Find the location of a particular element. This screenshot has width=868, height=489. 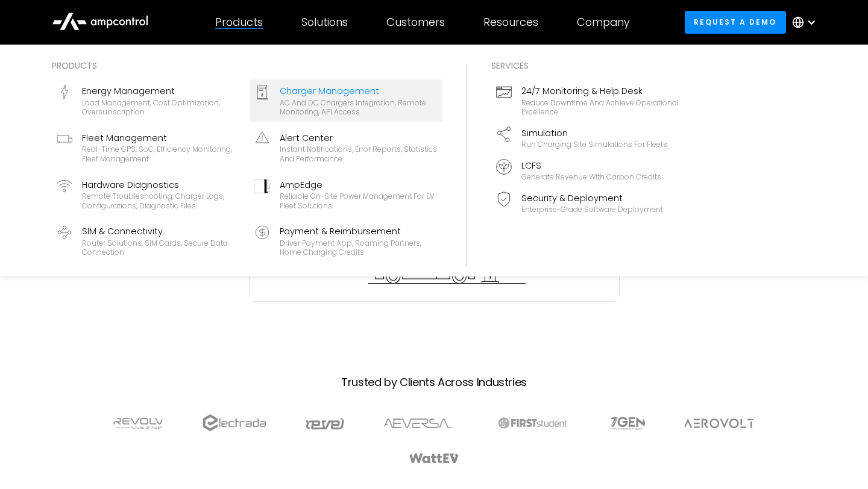

div: Router Solutions, SIM Cards, Secure Data Connection is located at coordinates (161, 248).